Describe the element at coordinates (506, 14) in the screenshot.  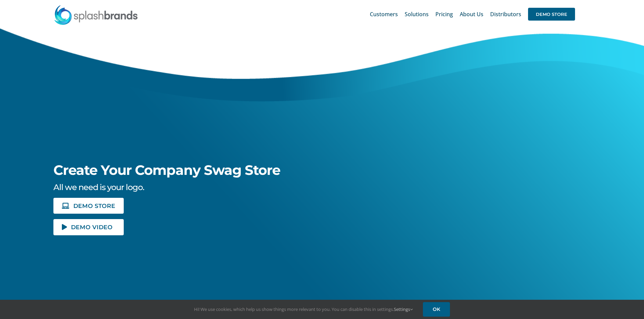
I see `a: Distributors` at that location.